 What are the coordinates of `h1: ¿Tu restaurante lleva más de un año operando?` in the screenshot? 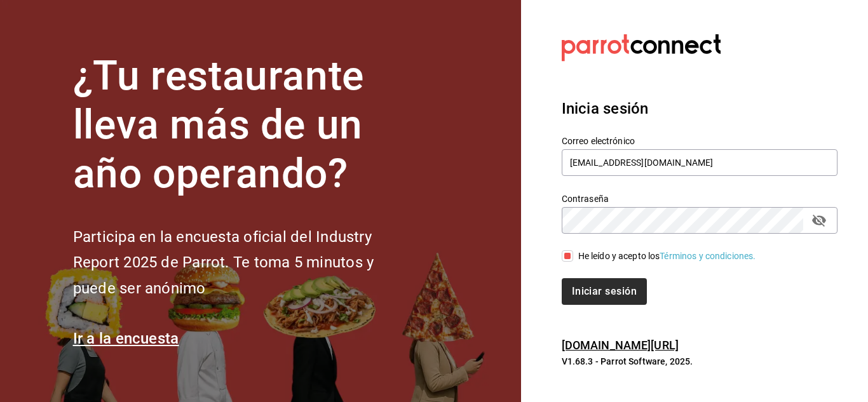 It's located at (245, 126).